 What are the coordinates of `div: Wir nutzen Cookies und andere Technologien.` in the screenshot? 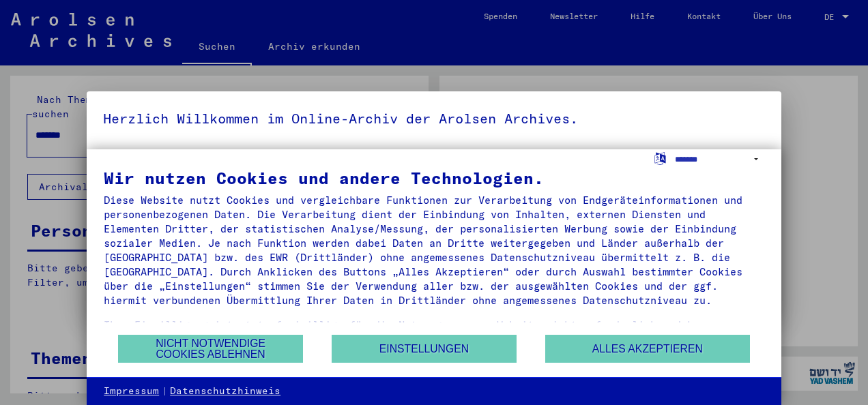 It's located at (434, 178).